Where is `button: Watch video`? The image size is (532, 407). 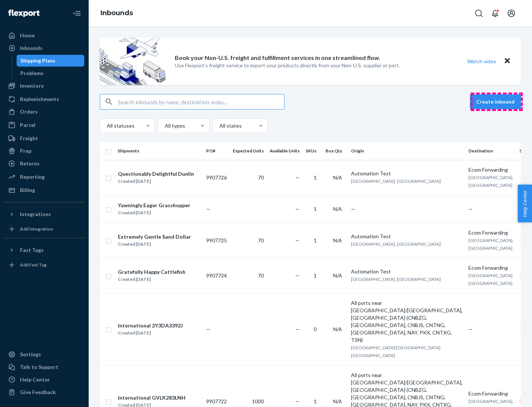 button: Watch video is located at coordinates (482, 61).